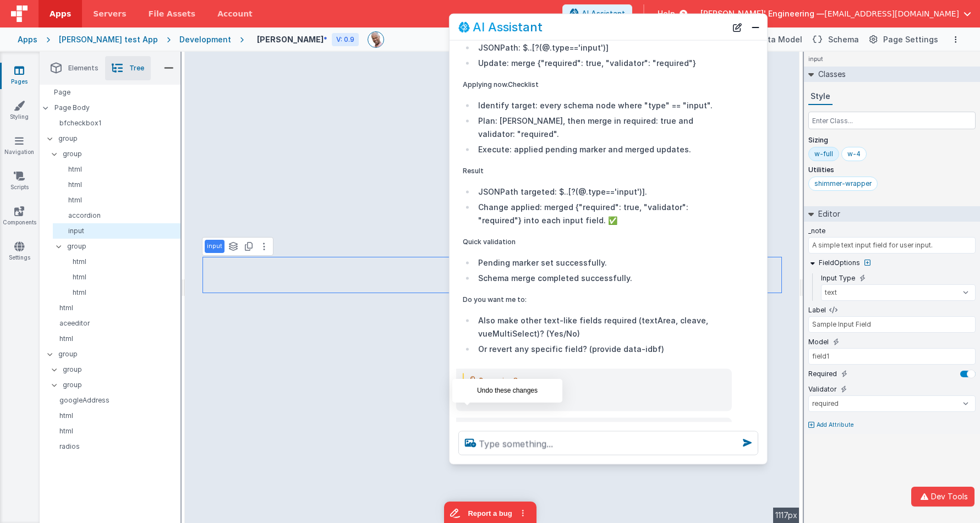  What do you see at coordinates (60, 14) in the screenshot?
I see `span: Apps` at bounding box center [60, 14].